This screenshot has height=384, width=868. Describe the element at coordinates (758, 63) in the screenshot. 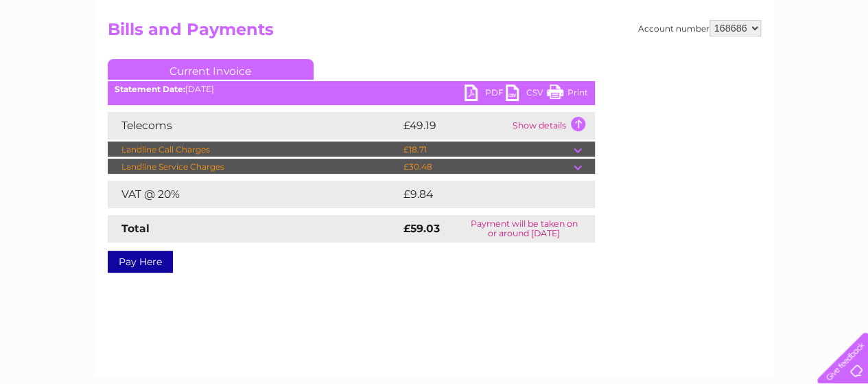

I see `a: Blog` at that location.